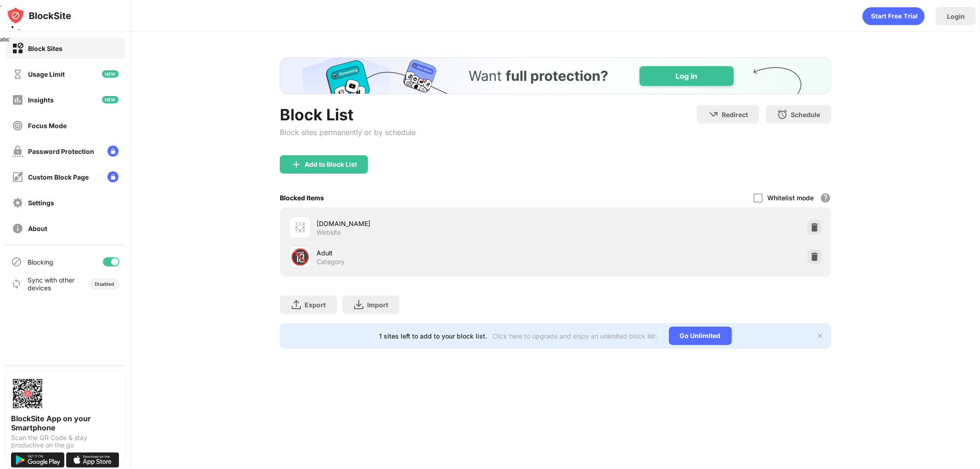 This screenshot has width=980, height=469. Describe the element at coordinates (16, 262) in the screenshot. I see `img: blocking-icon.svg` at that location.